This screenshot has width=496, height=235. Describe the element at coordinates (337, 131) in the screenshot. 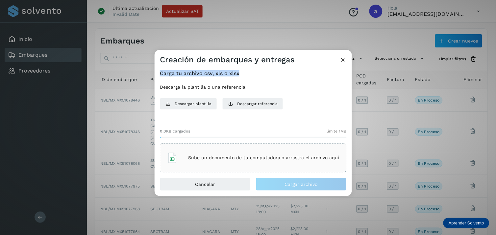

I see `span: límite 1MB` at that location.